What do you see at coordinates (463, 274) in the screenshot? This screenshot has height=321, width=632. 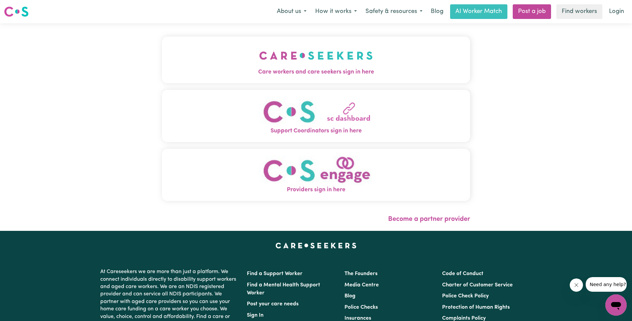 I see `a: Code of Conduct` at bounding box center [463, 274].